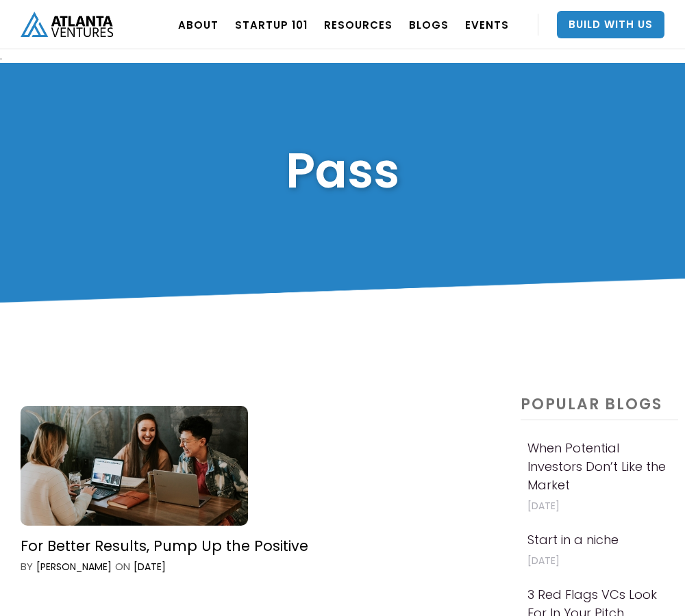  What do you see at coordinates (358, 25) in the screenshot?
I see `a: RESOURCES` at bounding box center [358, 25].